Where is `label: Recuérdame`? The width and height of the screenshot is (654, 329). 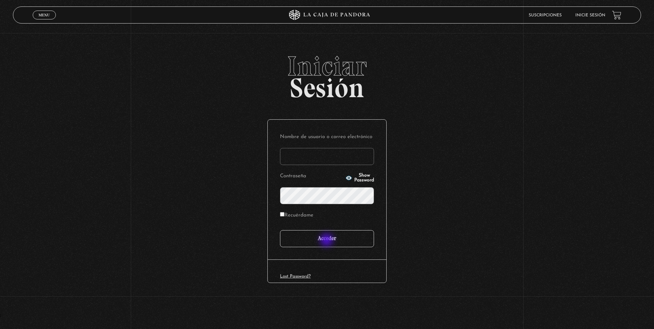 label: Recuérdame is located at coordinates (297, 215).